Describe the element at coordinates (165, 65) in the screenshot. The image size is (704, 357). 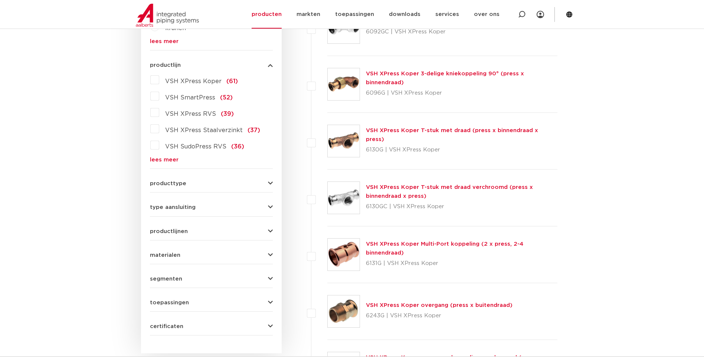
I see `span: productlijn` at that location.